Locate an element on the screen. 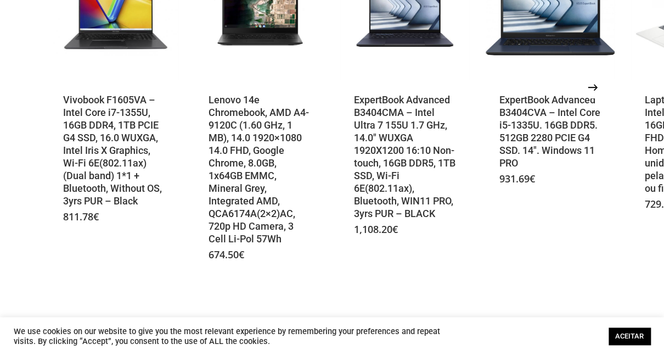  a: Lenovo 14e Chromebook, AMD A4-9120C (1.60 GHz, 1 MB), 14.0 1920×1080 14.0 FHD, Google Chrome, 8.0... is located at coordinates (259, 170).